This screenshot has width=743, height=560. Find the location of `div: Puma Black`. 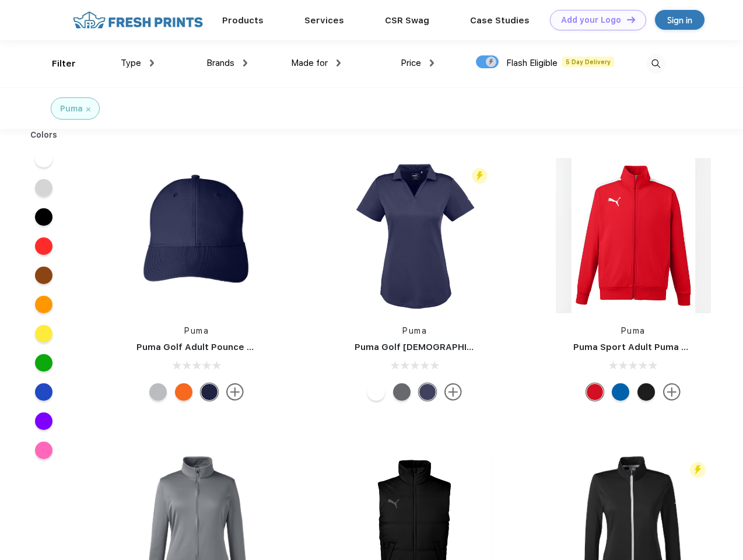

div: Puma Black is located at coordinates (646, 391).